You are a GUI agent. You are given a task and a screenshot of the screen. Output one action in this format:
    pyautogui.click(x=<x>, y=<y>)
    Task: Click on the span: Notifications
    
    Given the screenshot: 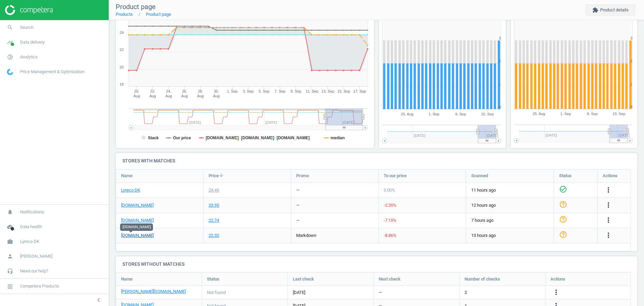 What is the action you would take?
    pyautogui.click(x=32, y=212)
    